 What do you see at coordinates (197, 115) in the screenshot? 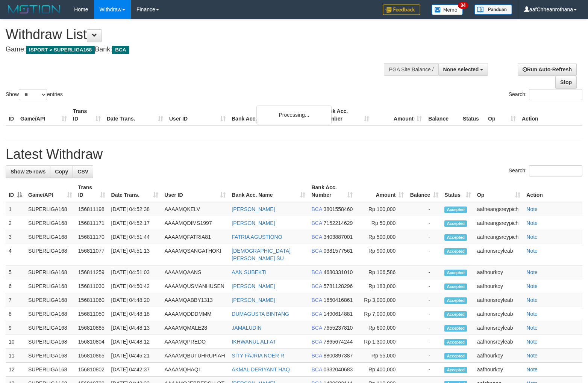
I see `th: User ID` at bounding box center [197, 115].